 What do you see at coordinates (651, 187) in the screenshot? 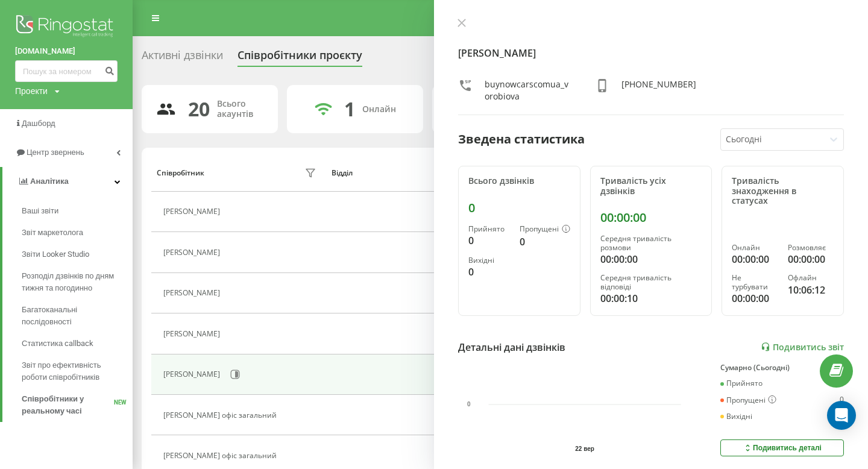
I see `div: Тривалість усіх дзвінків` at bounding box center [651, 187].